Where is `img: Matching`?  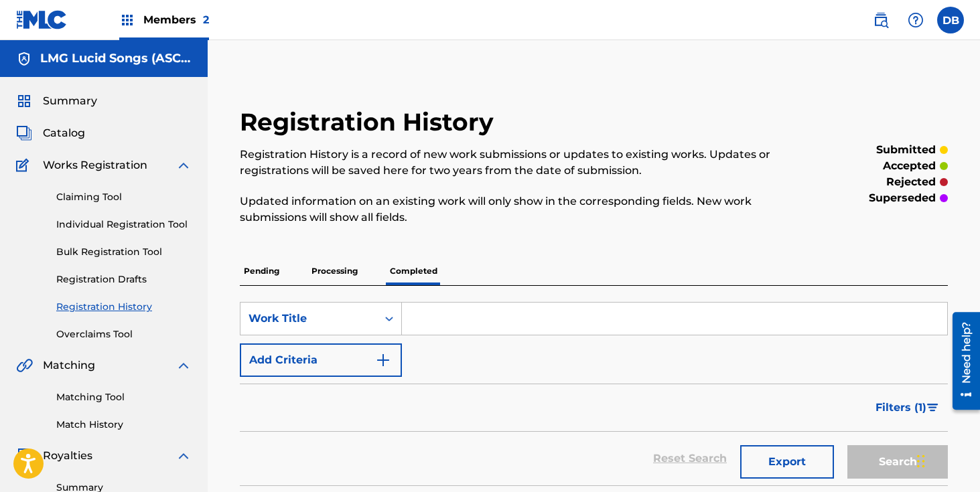 img: Matching is located at coordinates (24, 366).